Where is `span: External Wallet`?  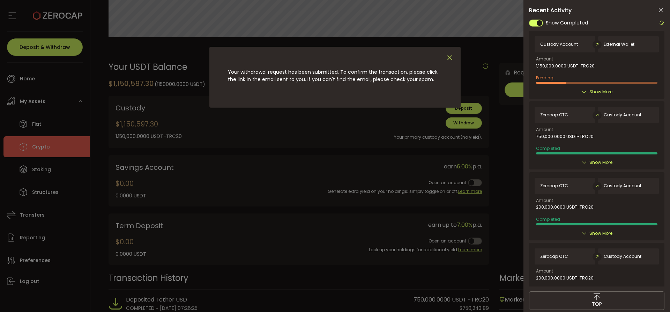 span: External Wallet is located at coordinates (619, 44).